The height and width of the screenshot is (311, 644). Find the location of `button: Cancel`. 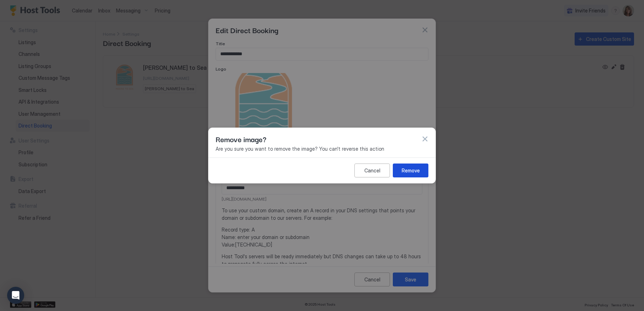

button: Cancel is located at coordinates (372, 170).